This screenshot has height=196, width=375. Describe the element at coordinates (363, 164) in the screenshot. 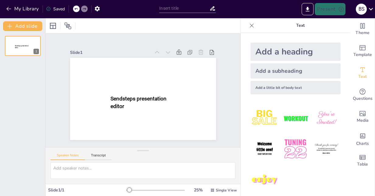

I see `span: Table` at that location.